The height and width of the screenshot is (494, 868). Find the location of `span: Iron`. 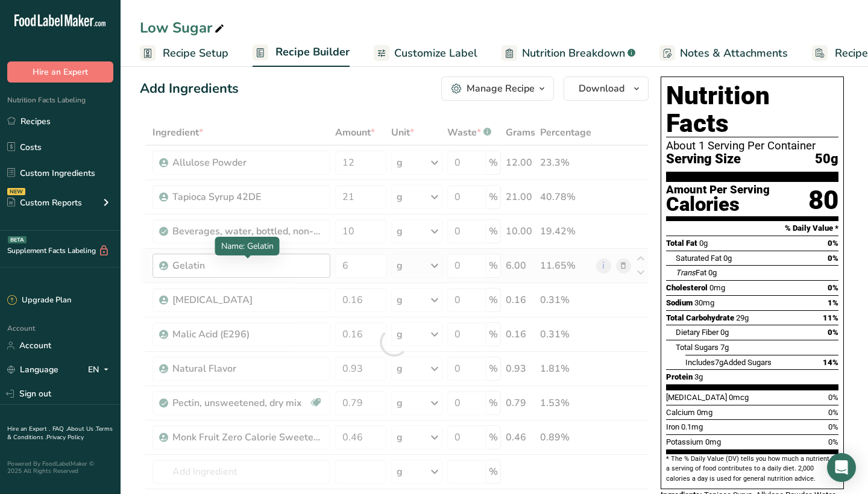

span: Iron is located at coordinates (673, 427).